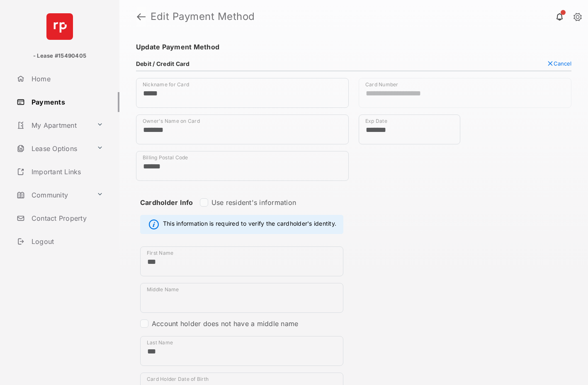 This screenshot has width=588, height=385. Describe the element at coordinates (225, 323) in the screenshot. I see `label: Account holder does not have a middle name` at that location.